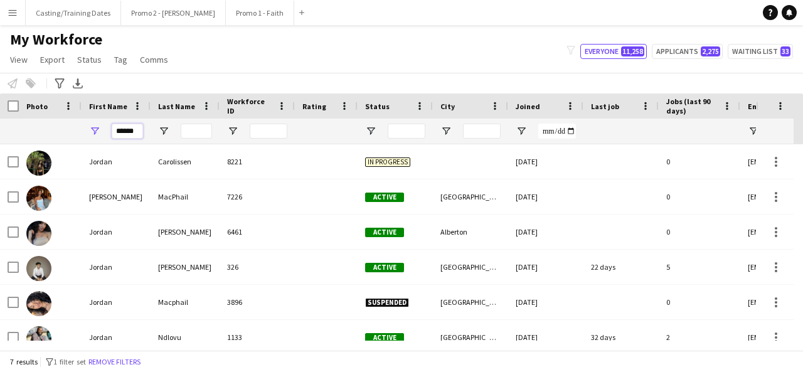 This screenshot has height=372, width=803. Describe the element at coordinates (699, 267) in the screenshot. I see `div: 5` at that location.